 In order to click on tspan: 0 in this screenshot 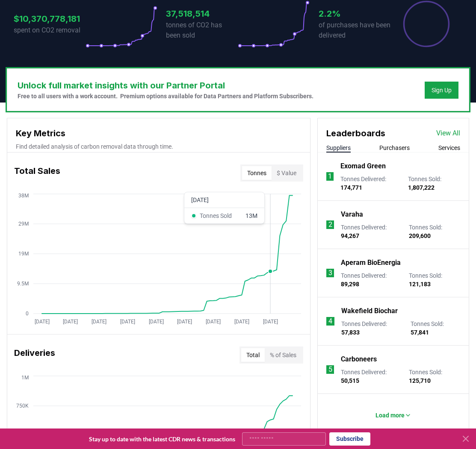, I will do `click(27, 314)`.